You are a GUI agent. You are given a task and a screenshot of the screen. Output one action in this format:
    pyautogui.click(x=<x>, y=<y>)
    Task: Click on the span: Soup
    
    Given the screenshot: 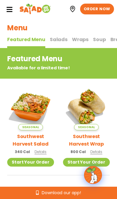 What is the action you would take?
    pyautogui.click(x=99, y=39)
    